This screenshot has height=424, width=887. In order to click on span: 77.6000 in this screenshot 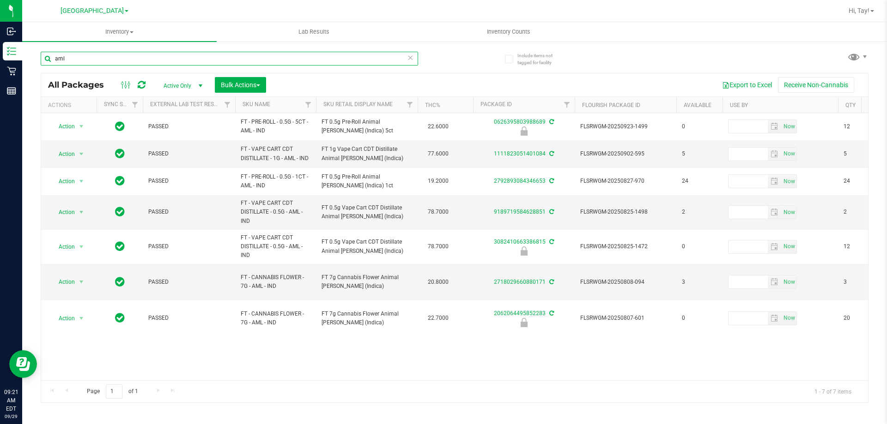, I will do `click(438, 154)`.